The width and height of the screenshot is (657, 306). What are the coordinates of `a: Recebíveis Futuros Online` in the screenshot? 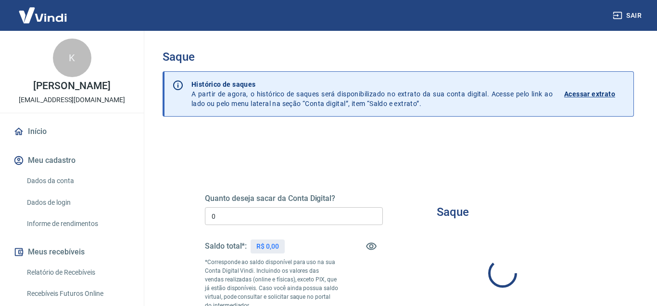 It's located at (77, 293).